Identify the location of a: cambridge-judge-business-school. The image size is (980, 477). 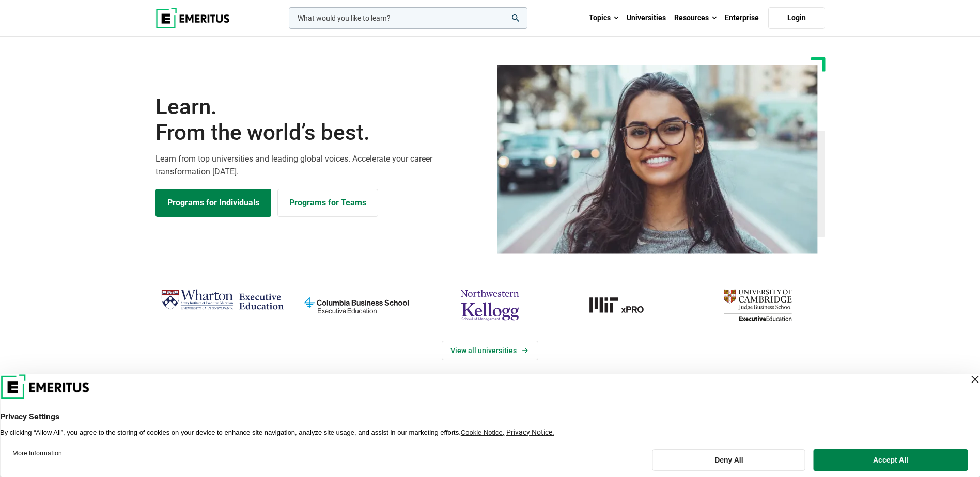
(757, 305).